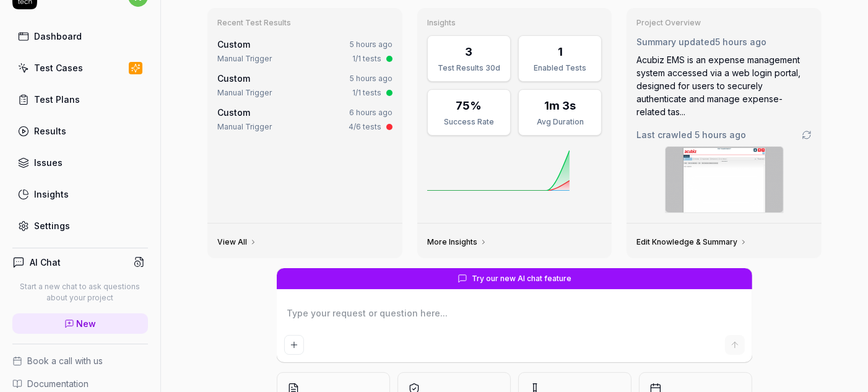 This screenshot has height=392, width=868. What do you see at coordinates (469, 105) in the screenshot?
I see `div: 75%` at bounding box center [469, 105].